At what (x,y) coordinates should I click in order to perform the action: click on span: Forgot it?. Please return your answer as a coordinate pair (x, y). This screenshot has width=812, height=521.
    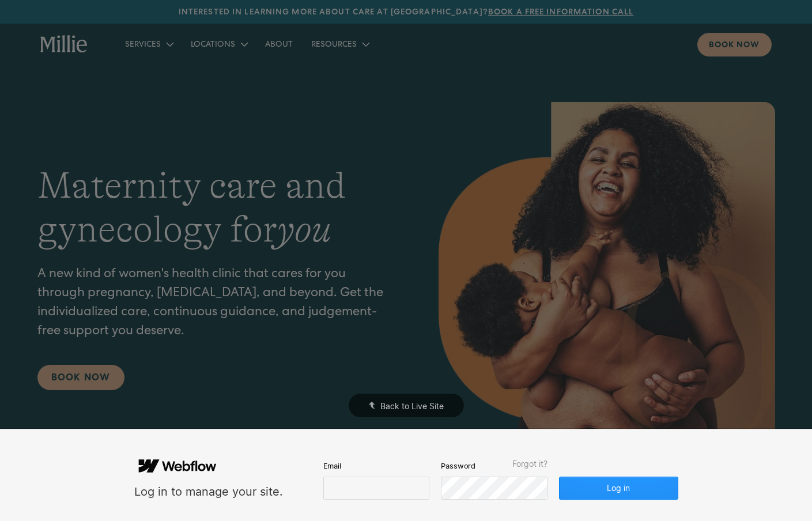
    Looking at the image, I should click on (529, 464).